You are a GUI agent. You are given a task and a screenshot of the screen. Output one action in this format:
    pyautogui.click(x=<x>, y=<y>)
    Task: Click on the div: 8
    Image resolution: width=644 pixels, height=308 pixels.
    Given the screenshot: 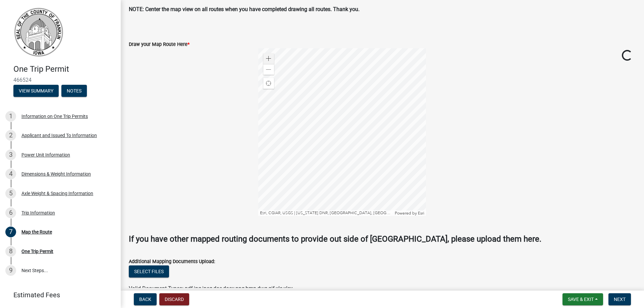 What is the action you would take?
    pyautogui.click(x=11, y=251)
    